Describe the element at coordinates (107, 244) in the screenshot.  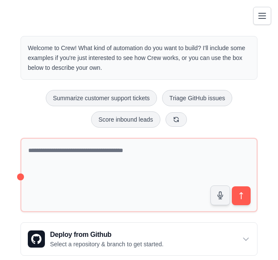
I see `p: Select a repository & branch to get started.` at that location.